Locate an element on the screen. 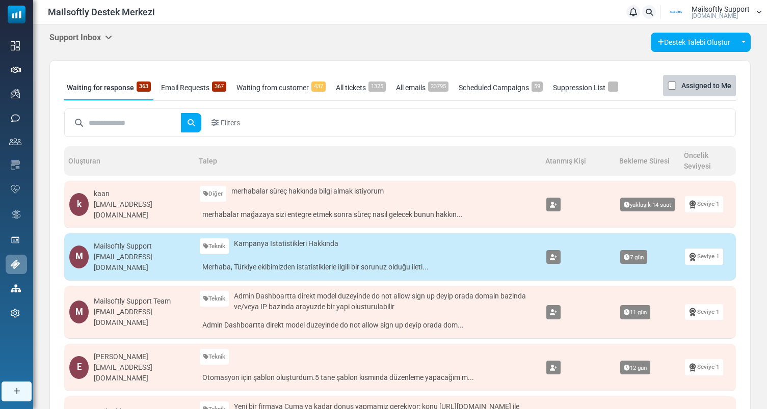 This screenshot has width=767, height=409. th: Bekleme Süresi is located at coordinates (647, 161).